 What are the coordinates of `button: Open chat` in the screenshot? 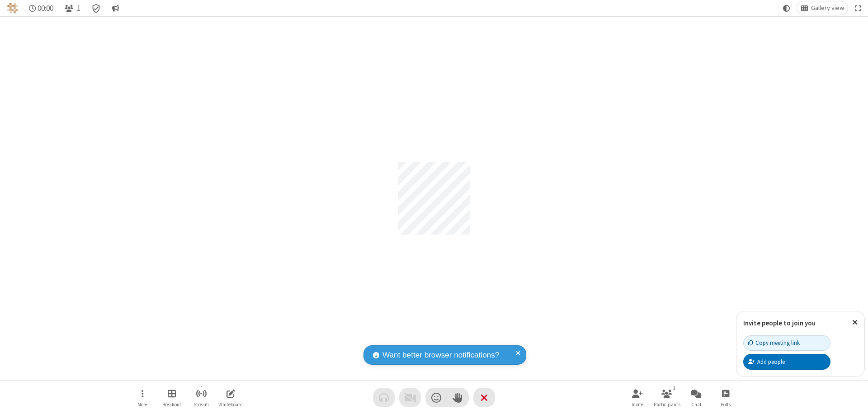 It's located at (696, 397).